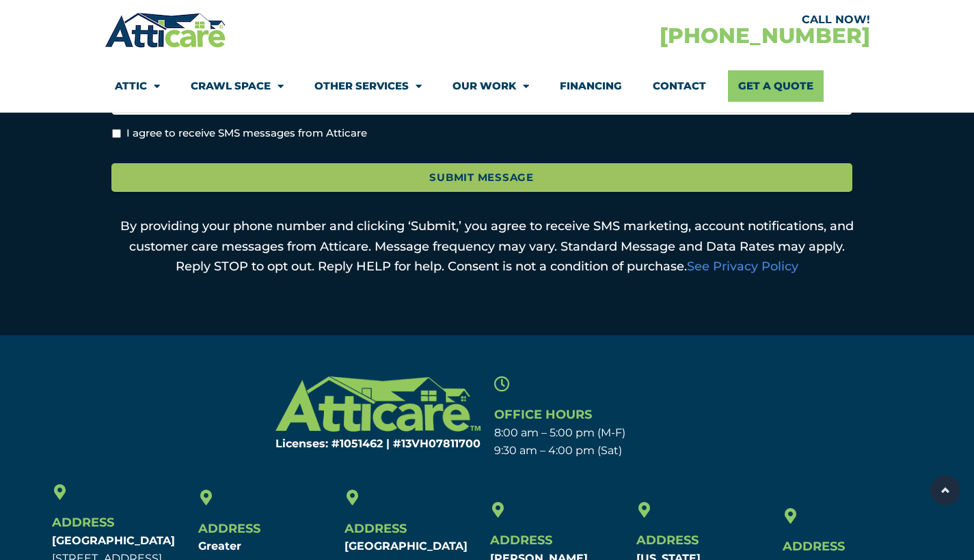  I want to click on p: By providing your phone number and clicking ‘Submit,’ you agree to receive SMS marketing, account..., so click(487, 247).